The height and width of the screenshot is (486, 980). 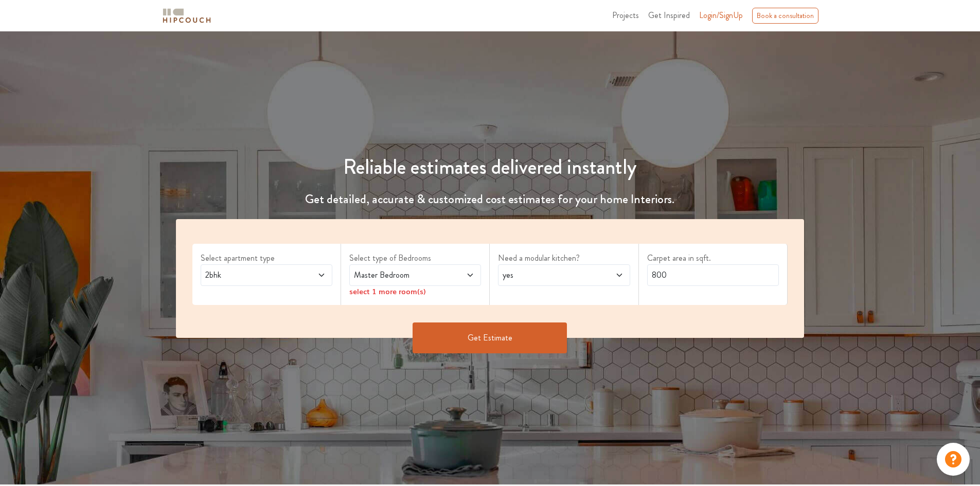 I want to click on h1: Reliable estimates delivered instantly, so click(x=490, y=167).